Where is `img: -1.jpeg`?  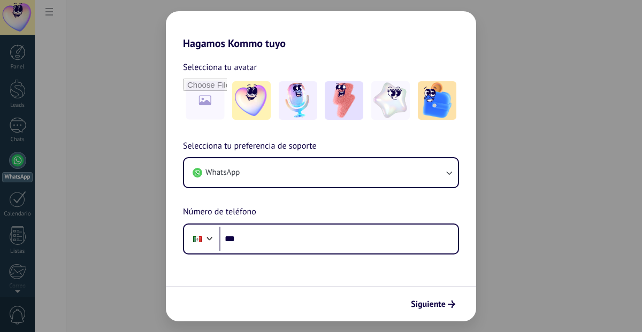
img: -1.jpeg is located at coordinates (251, 101).